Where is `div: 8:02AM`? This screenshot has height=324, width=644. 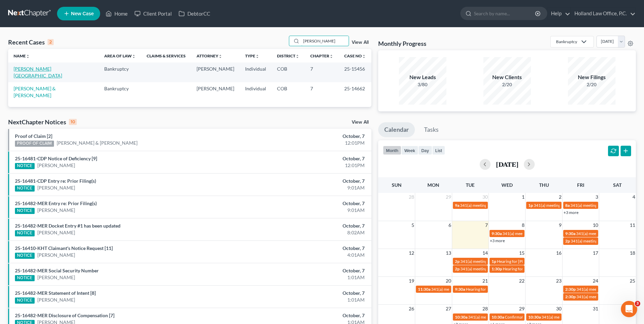
div: 8:02AM is located at coordinates (309, 232).